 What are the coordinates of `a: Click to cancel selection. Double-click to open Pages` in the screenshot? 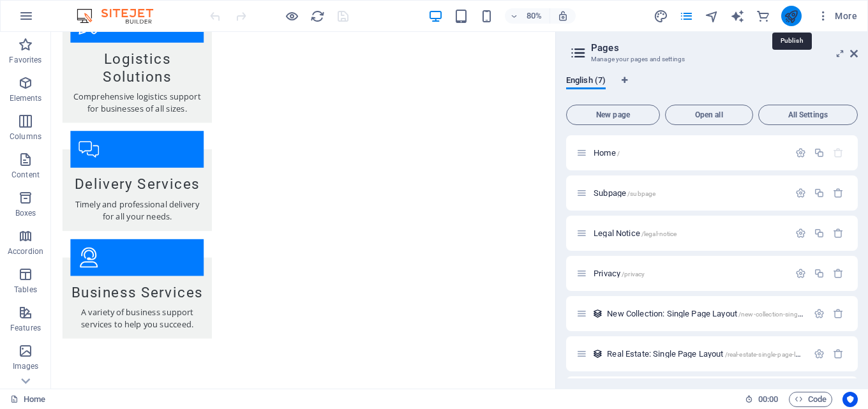 It's located at (28, 399).